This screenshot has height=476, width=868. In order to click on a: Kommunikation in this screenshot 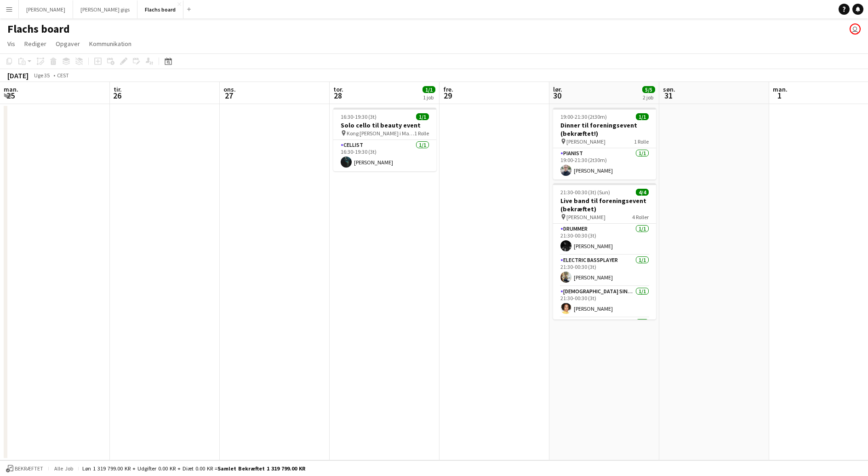, I will do `click(110, 44)`.